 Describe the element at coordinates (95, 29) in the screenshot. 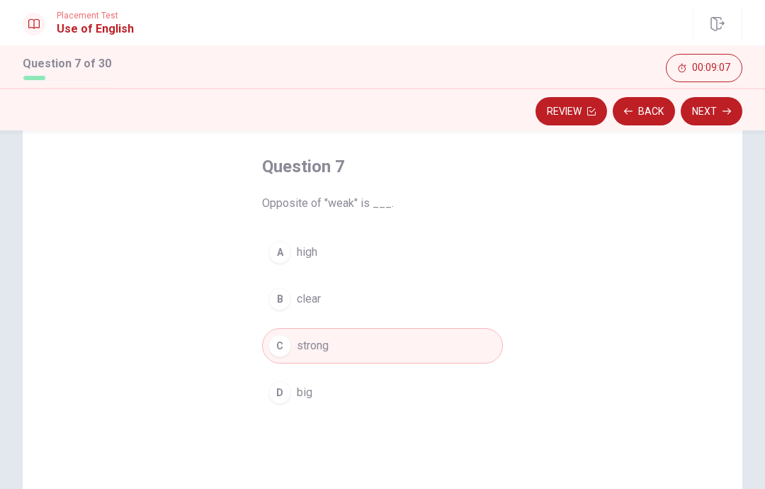

I see `h1: Use of English` at that location.